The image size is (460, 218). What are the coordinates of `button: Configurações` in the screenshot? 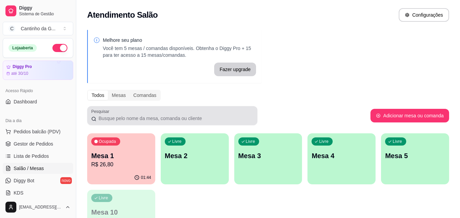 It's located at (424, 15).